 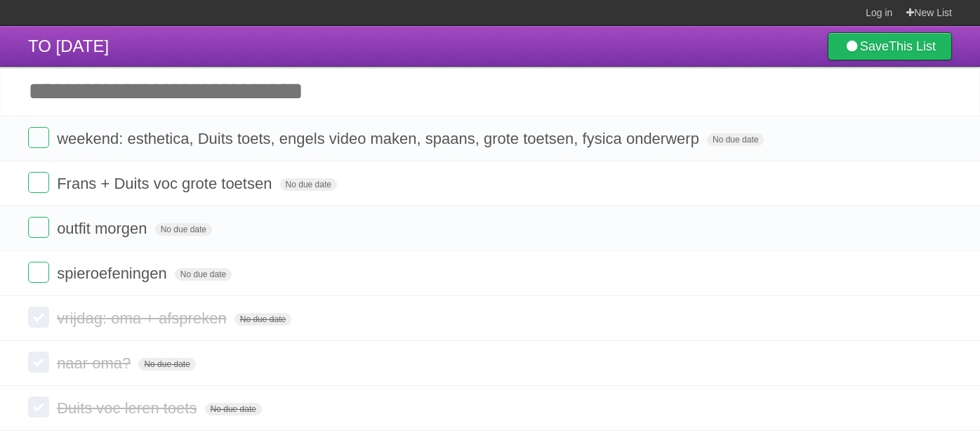 I want to click on span: naar oma?, so click(x=96, y=363).